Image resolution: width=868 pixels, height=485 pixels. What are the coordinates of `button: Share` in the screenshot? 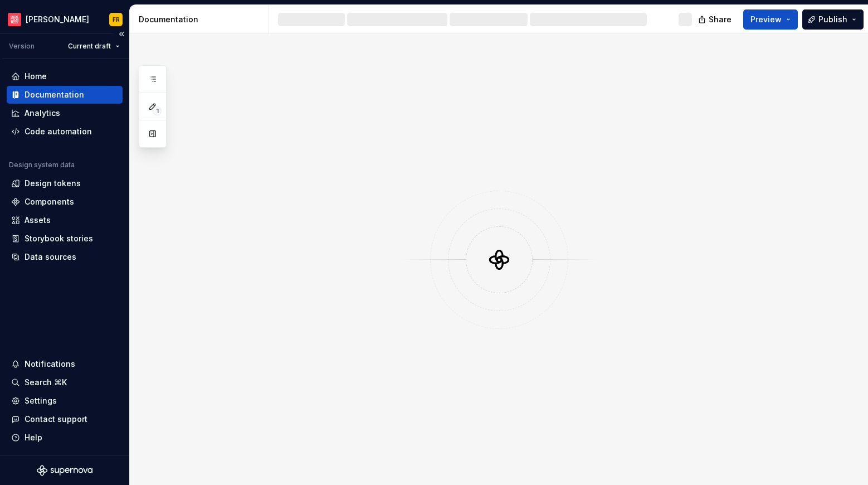 It's located at (715, 20).